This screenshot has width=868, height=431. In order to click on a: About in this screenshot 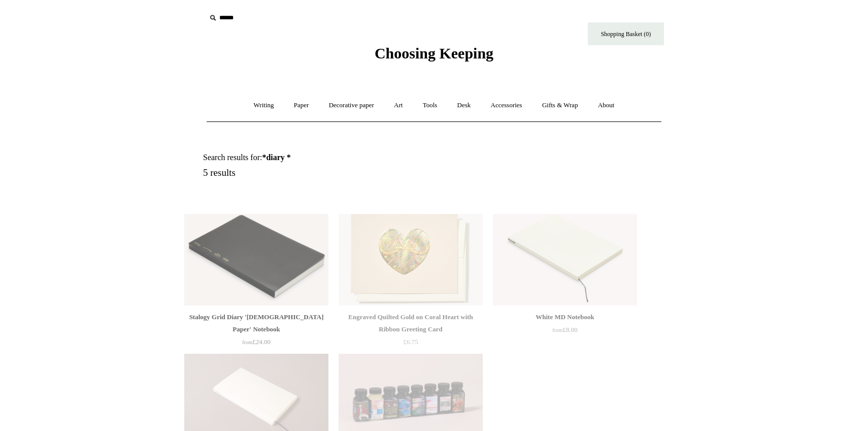, I will do `click(606, 105)`.